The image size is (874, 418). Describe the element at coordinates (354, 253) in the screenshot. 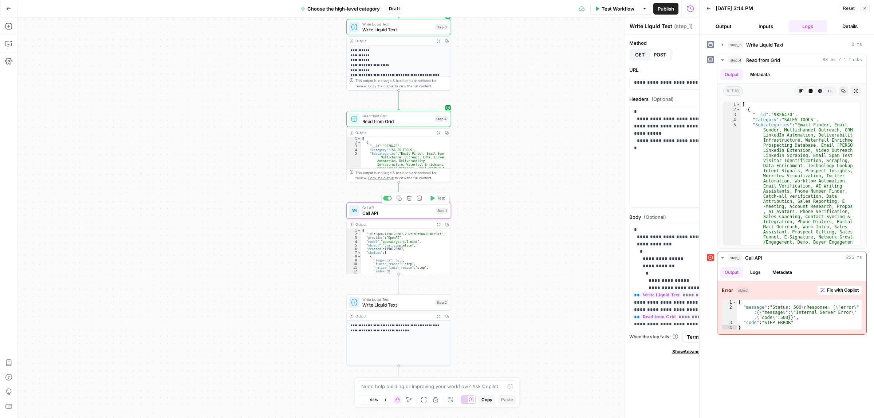

I see `div: 7` at that location.